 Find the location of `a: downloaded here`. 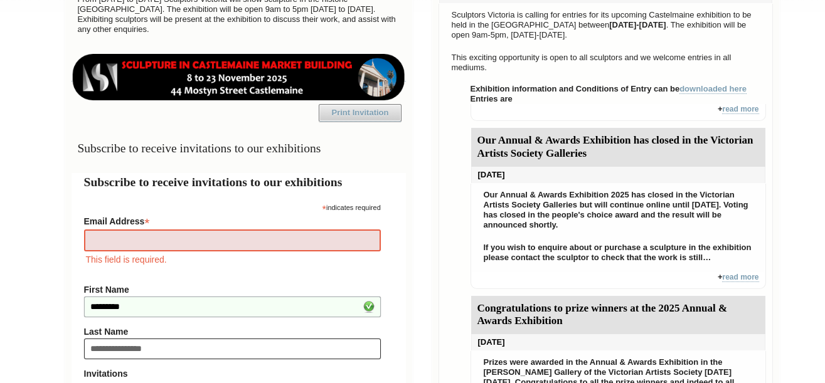

a: downloaded here is located at coordinates (712, 89).